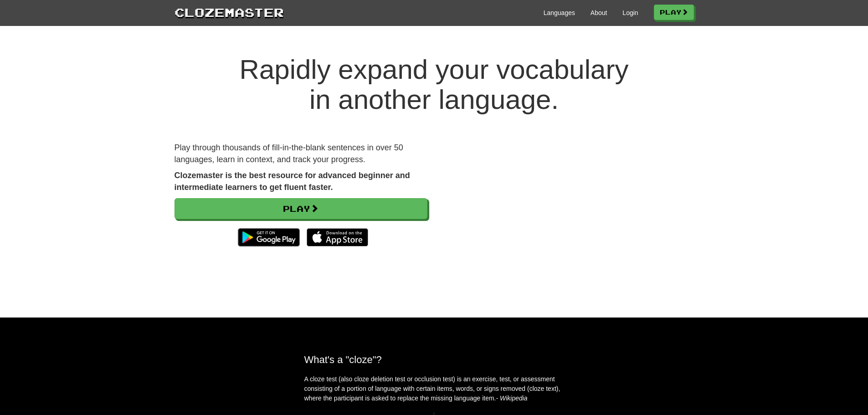 The height and width of the screenshot is (415, 868). Describe the element at coordinates (301, 154) in the screenshot. I see `p: Play through thousands of fill-in-the-blank sentences in over 50 languages, learn in context, and...` at that location.